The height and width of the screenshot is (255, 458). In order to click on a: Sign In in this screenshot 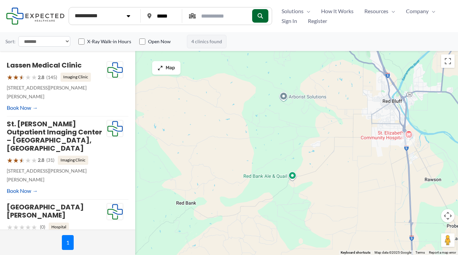, I will do `click(290, 21)`.